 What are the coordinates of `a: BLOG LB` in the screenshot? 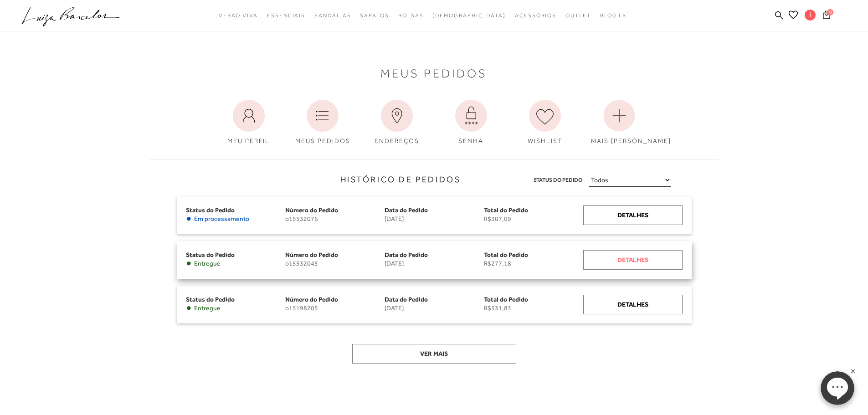 It's located at (613, 16).